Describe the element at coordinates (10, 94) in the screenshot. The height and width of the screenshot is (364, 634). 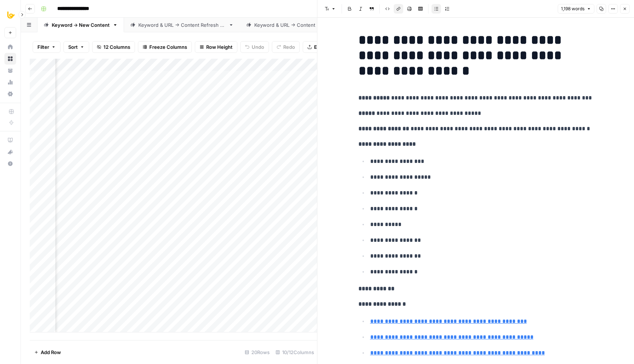
I see `a: Settings` at that location.